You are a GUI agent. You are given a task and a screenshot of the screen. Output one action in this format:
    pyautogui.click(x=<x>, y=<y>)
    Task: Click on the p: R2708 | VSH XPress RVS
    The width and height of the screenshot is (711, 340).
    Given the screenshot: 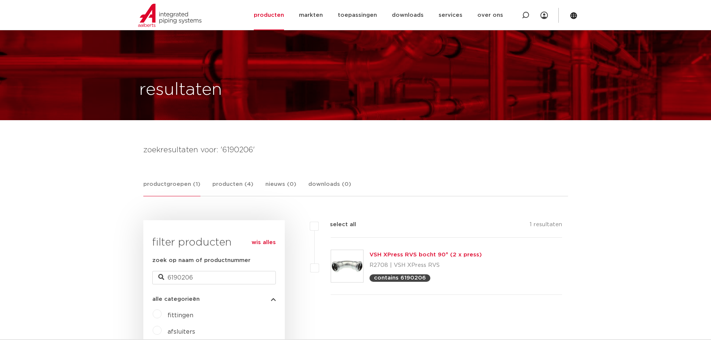 What is the action you would take?
    pyautogui.click(x=426, y=265)
    